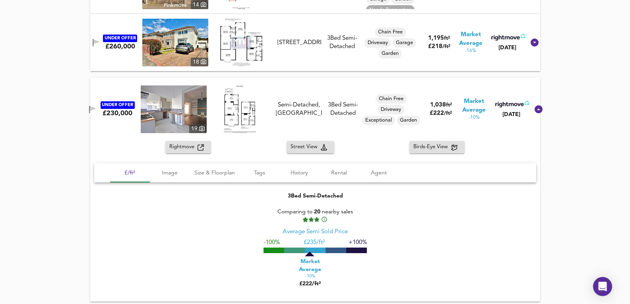 This screenshot has height=304, width=630. I want to click on a: property thumbnail 19, so click(174, 109).